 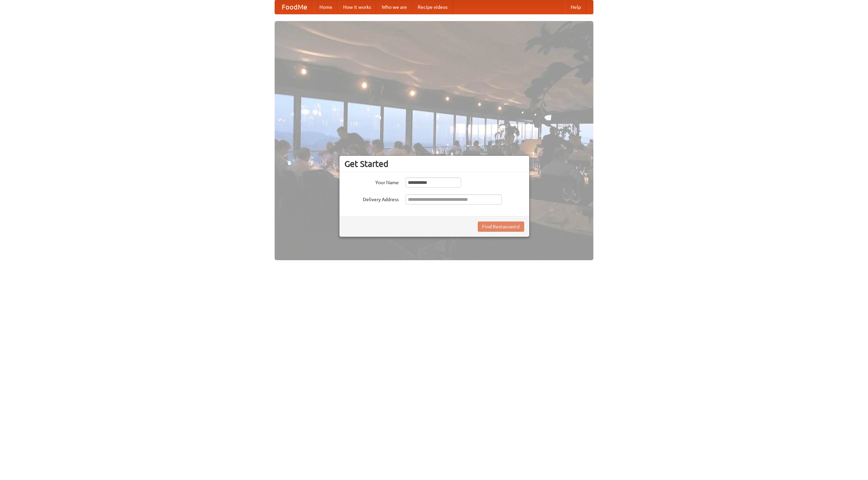 I want to click on a: Home, so click(x=326, y=7).